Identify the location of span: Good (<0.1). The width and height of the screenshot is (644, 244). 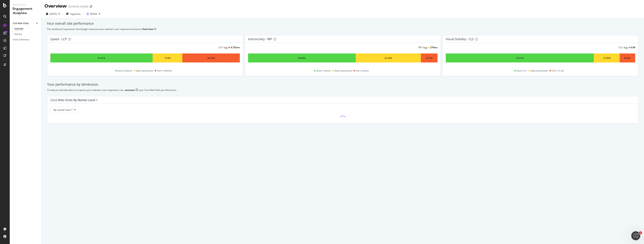
(522, 71).